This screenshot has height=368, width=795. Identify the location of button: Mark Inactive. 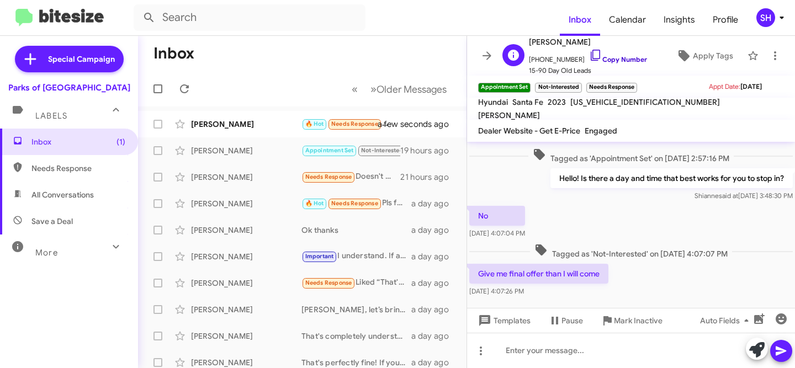
(631, 321).